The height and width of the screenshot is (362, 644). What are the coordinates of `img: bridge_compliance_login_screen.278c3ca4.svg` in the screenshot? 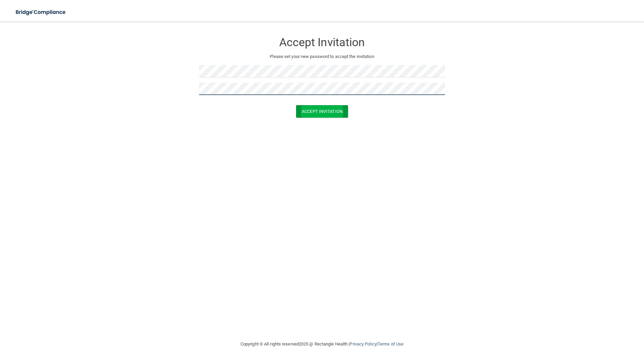 It's located at (41, 12).